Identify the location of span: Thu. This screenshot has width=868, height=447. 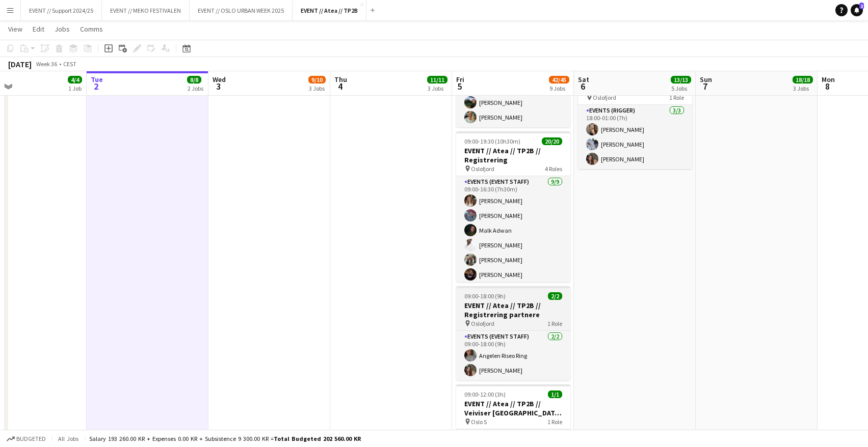
(340, 80).